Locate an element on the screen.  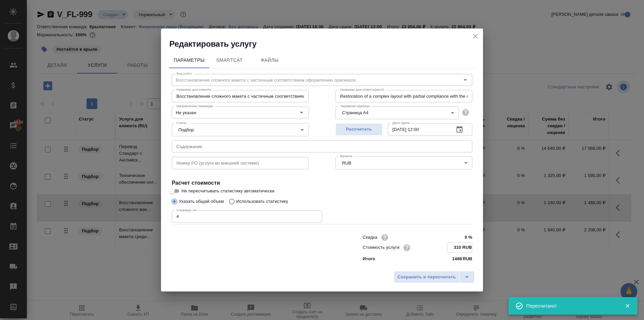
h2: Редактировать услугу is located at coordinates (326, 44).